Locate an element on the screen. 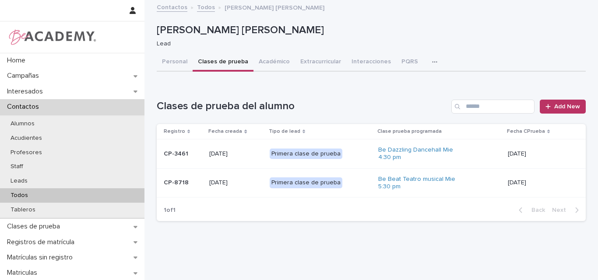 This screenshot has height=280, width=598. p: Todos is located at coordinates (19, 196).